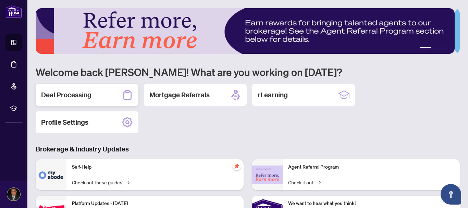 This screenshot has width=468, height=208. What do you see at coordinates (245, 31) in the screenshot?
I see `img: Slide 0` at bounding box center [245, 31].